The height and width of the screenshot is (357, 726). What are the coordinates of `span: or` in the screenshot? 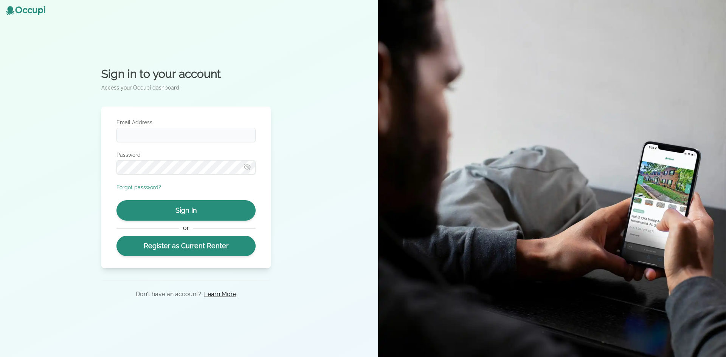 It's located at (186, 228).